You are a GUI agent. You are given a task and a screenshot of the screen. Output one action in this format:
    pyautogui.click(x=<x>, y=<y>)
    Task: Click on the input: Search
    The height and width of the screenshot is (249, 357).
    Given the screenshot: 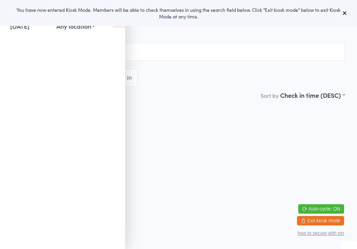 What is the action you would take?
    pyautogui.click(x=178, y=52)
    